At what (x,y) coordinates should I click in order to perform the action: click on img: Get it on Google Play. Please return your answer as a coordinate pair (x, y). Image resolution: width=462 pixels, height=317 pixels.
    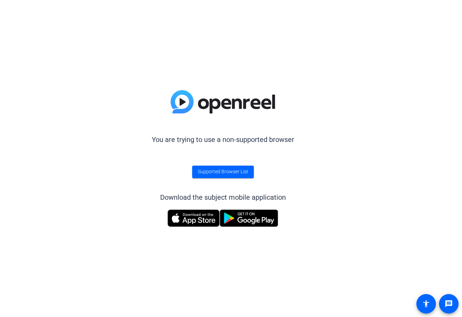
    Looking at the image, I should click on (249, 218).